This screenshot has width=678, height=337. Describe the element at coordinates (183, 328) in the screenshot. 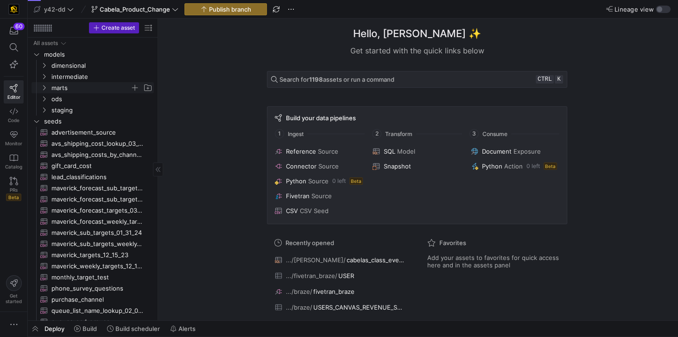

I see `button: Alerts` at that location.